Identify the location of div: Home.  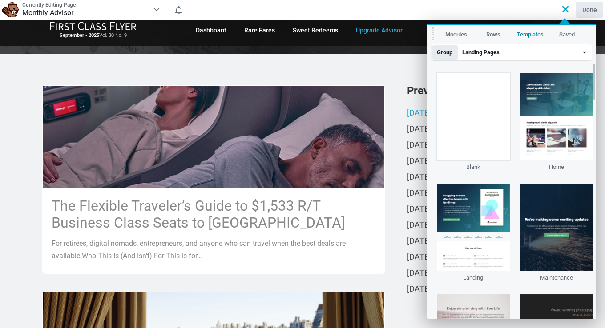
(557, 167).